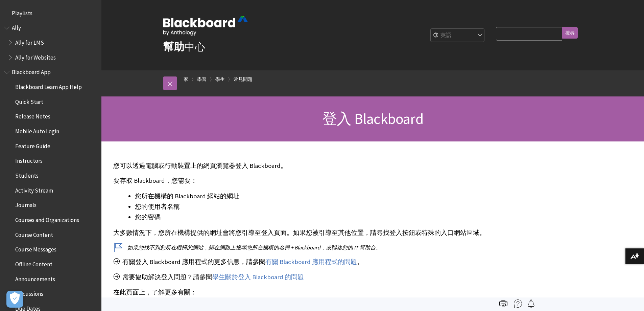 This screenshot has width=644, height=311. Describe the element at coordinates (167, 277) in the screenshot. I see `font: 需要協助解決登入問題？請參閱` at that location.